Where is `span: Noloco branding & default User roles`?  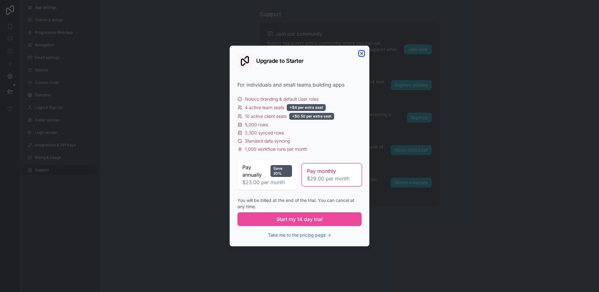 span: Noloco branding & default User roles is located at coordinates (282, 99).